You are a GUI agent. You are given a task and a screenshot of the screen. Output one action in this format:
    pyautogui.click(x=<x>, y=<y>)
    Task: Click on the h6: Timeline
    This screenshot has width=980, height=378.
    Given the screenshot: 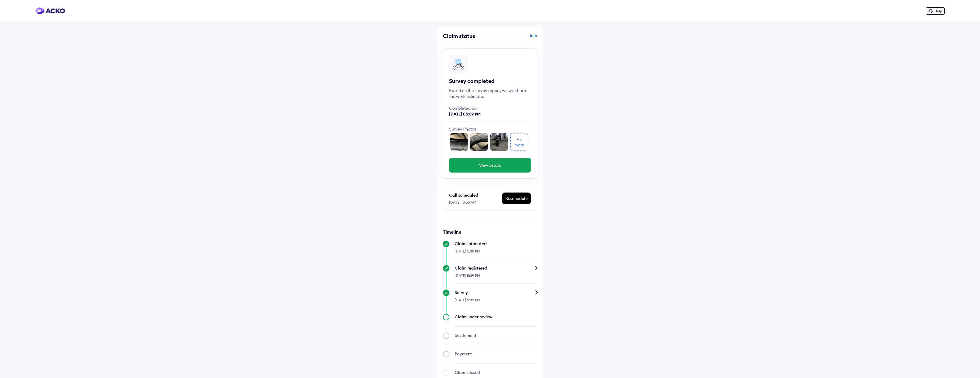 What is the action you would take?
    pyautogui.click(x=490, y=232)
    